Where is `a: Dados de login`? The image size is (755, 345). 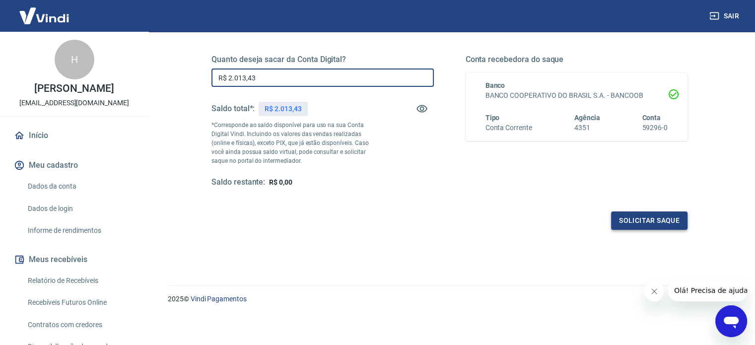 a: Dados de login is located at coordinates (80, 208).